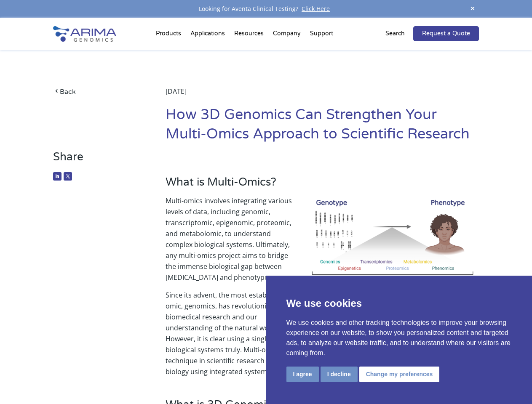  I want to click on a: Back, so click(97, 91).